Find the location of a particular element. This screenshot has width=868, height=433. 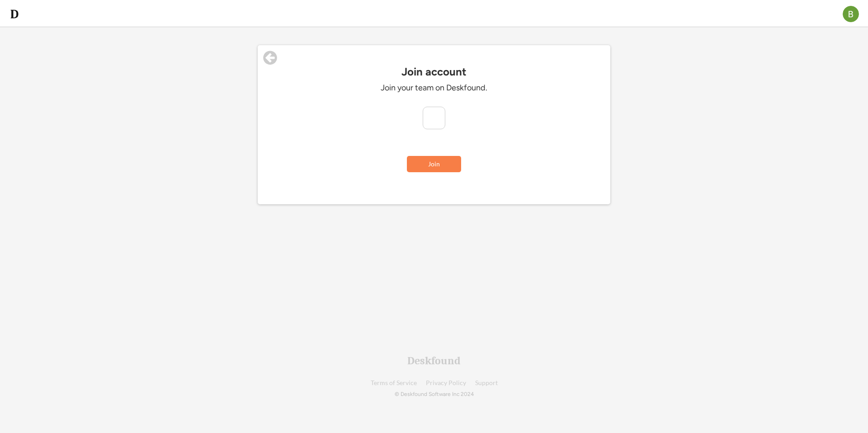

a: Terms of Service is located at coordinates (394, 383).